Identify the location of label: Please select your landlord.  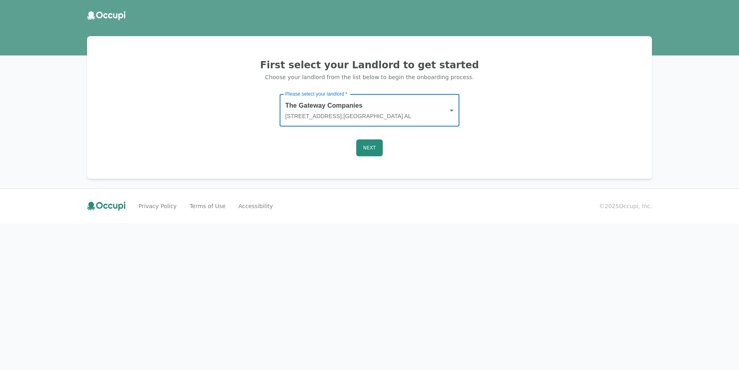
(316, 94).